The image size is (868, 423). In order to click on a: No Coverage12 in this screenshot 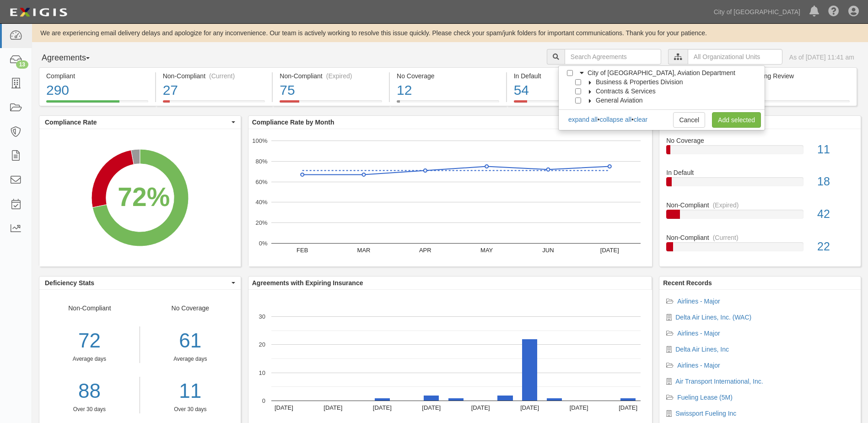, I will do `click(448, 104)`.